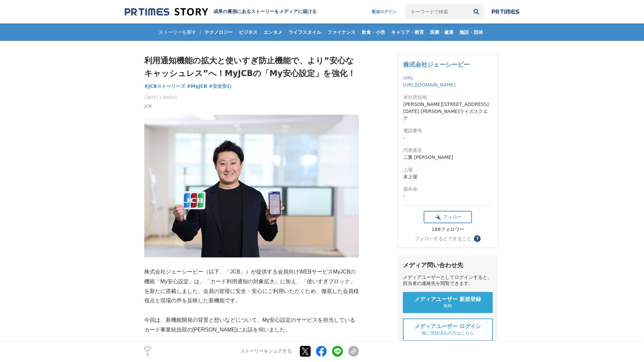 Image resolution: width=644 pixels, height=362 pixels. Describe the element at coordinates (273, 32) in the screenshot. I see `span: エンタメ` at that location.